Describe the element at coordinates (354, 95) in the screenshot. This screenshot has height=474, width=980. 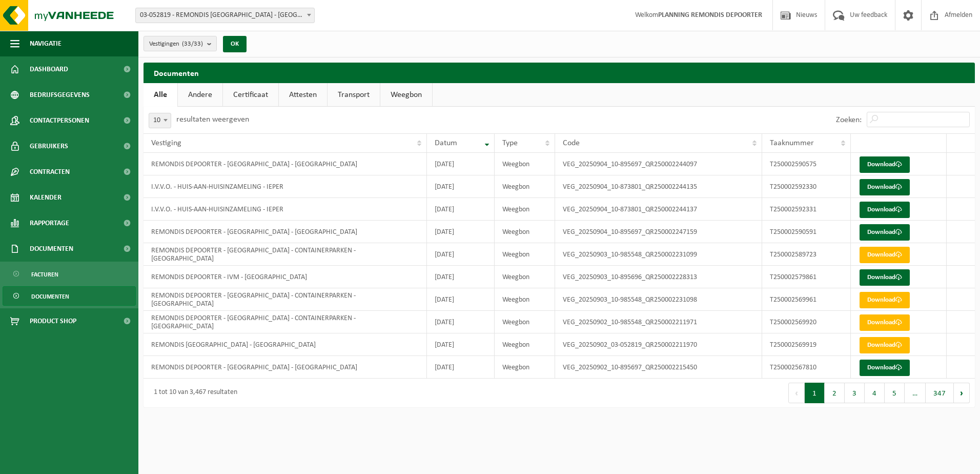
I see `a: Transport` at that location.